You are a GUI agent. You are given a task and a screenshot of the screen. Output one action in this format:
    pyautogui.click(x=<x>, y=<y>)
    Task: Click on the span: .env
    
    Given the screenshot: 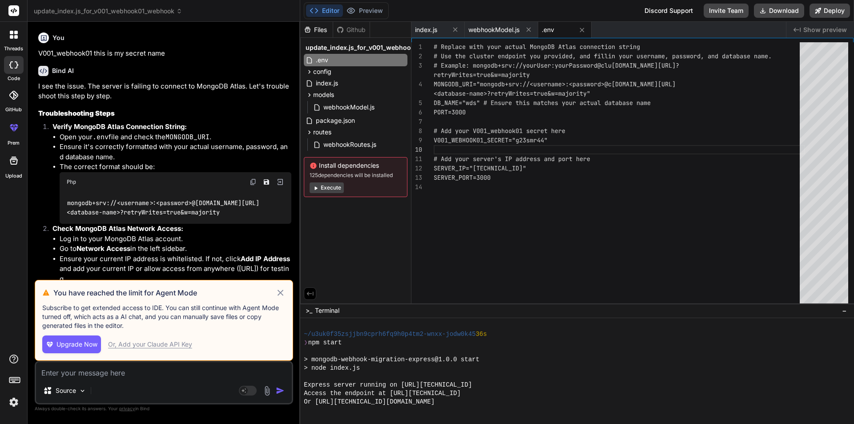 What is the action you would take?
    pyautogui.click(x=322, y=60)
    